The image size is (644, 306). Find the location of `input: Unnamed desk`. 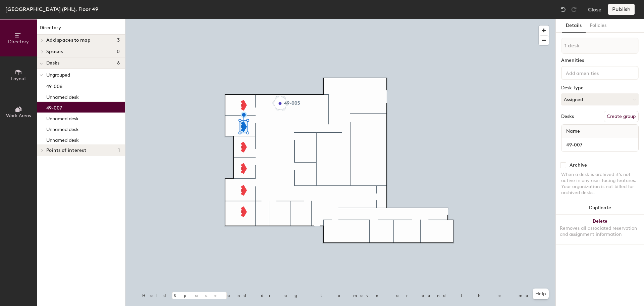

input: Unnamed desk is located at coordinates (600, 145).